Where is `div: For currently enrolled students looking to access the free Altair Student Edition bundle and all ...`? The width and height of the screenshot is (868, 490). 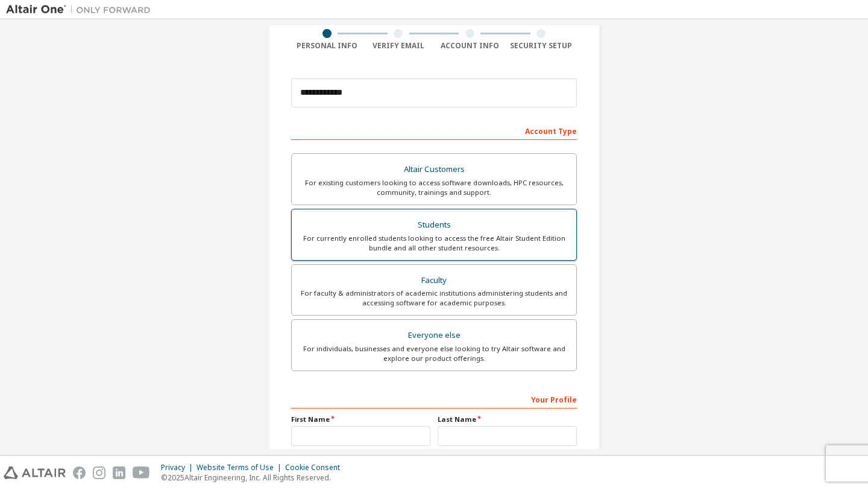 div: For currently enrolled students looking to access the free Altair Student Edition bundle and all ... is located at coordinates (434, 243).